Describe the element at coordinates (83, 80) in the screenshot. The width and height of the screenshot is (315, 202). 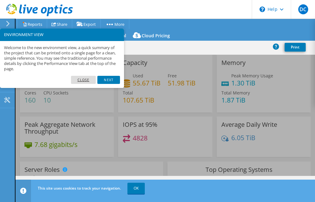
I see `a: Close` at that location.